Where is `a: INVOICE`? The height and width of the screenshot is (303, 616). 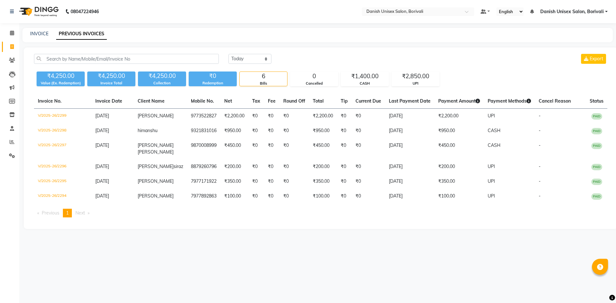
a: INVOICE is located at coordinates (39, 34).